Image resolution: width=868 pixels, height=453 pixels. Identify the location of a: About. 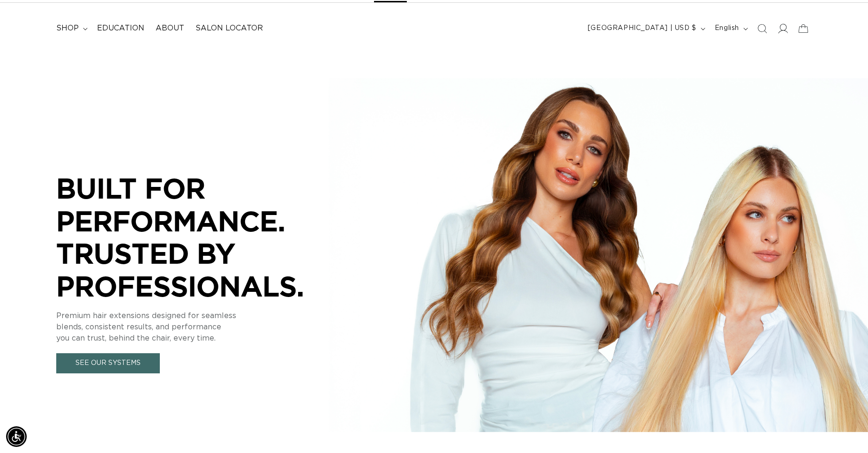
(169, 28).